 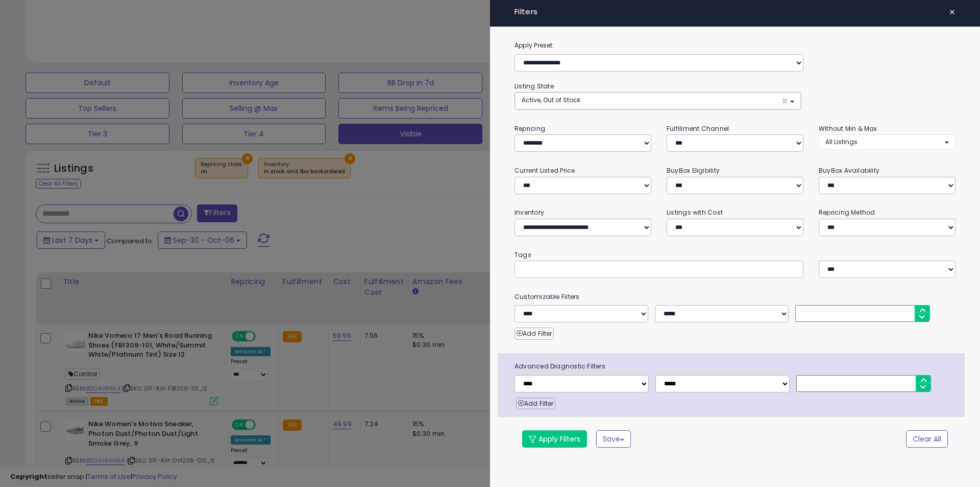 I want to click on button: Apply Filters, so click(x=554, y=439).